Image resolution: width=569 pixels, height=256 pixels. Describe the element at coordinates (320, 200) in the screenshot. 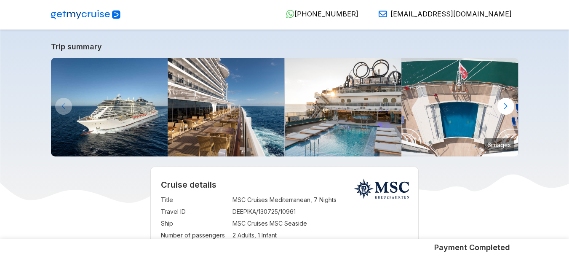

I see `td: MSC Cruises Mediterranean, 7 Nights` at that location.